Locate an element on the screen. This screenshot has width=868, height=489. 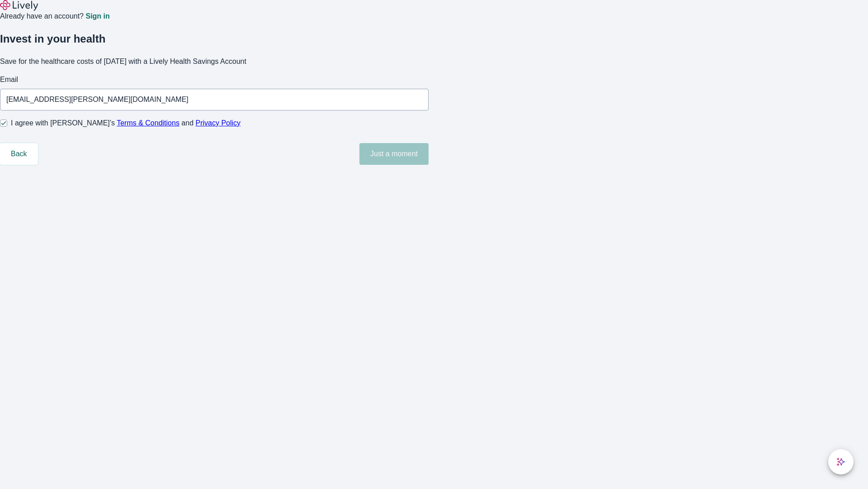
a: Terms & Conditions is located at coordinates (148, 122).